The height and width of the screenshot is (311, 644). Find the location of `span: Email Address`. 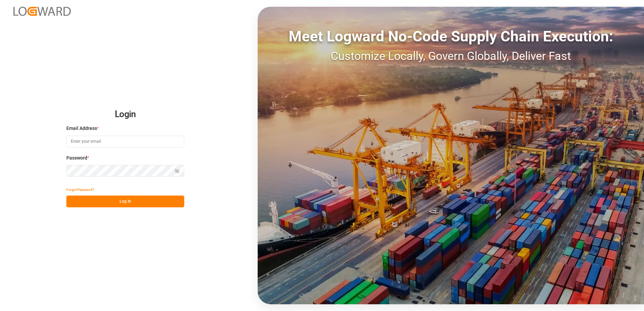

span: Email Address is located at coordinates (82, 128).